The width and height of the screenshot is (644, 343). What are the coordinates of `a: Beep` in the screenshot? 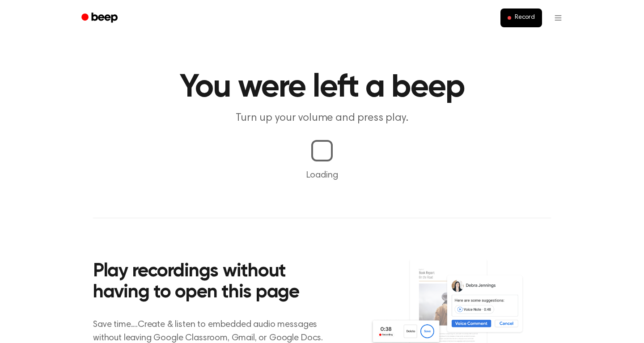 It's located at (100, 18).